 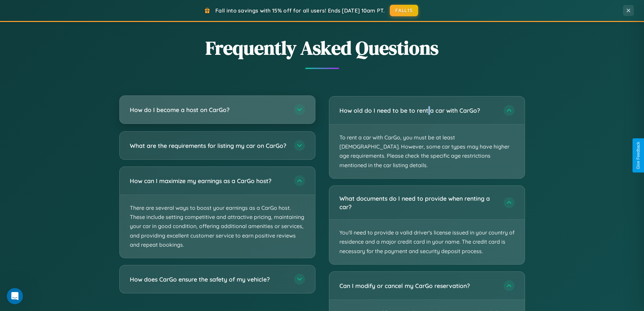 What do you see at coordinates (426, 242) in the screenshot?
I see `p: You'll need to provide a valid driver's license issued in your country of residence and a major c...` at bounding box center [426, 242].